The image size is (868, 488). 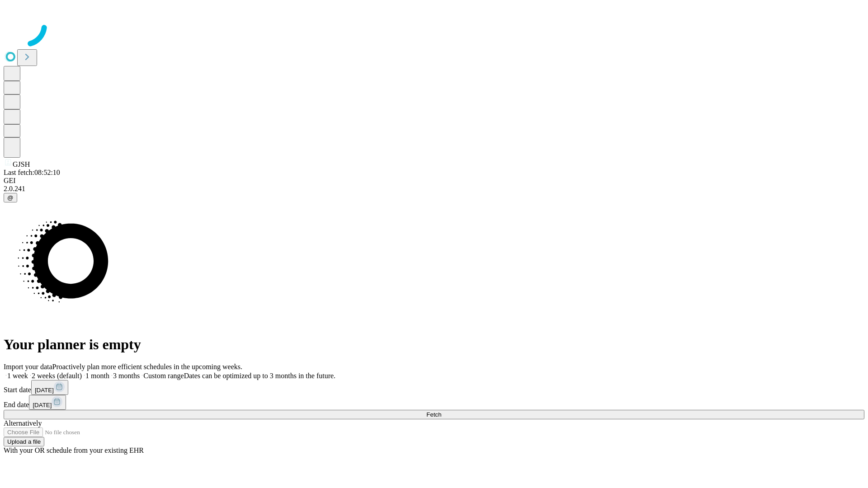 What do you see at coordinates (23, 423) in the screenshot?
I see `span: Alternatively` at bounding box center [23, 423].